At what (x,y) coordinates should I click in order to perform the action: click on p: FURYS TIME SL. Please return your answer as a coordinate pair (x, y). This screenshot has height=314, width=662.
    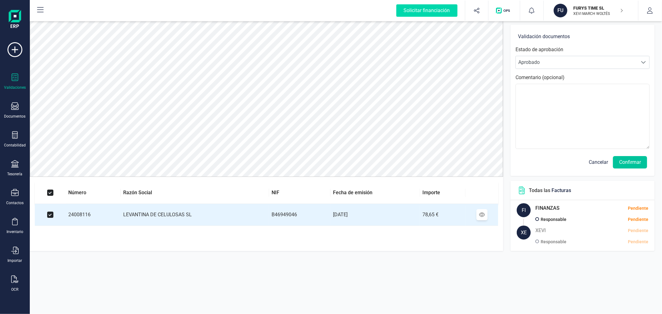
    Looking at the image, I should click on (599, 8).